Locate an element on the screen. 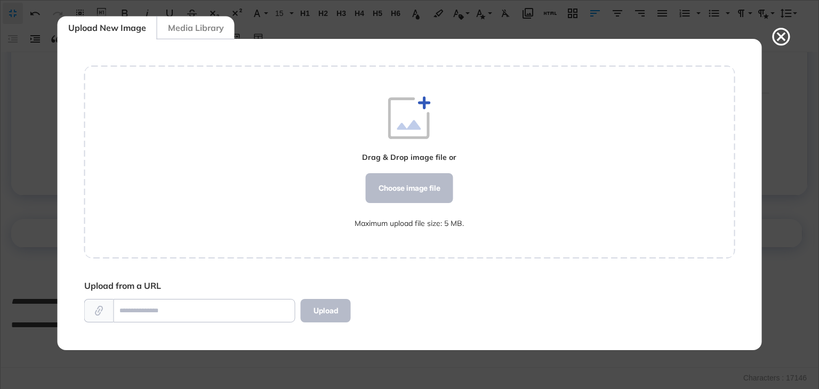 This screenshot has width=819, height=389. div: Media Library is located at coordinates (196, 28).